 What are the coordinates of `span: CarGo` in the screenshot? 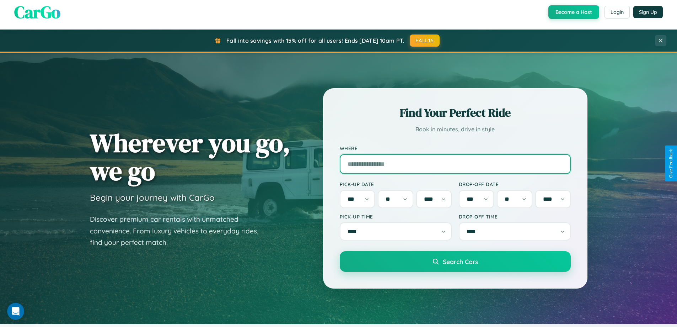 It's located at (37, 12).